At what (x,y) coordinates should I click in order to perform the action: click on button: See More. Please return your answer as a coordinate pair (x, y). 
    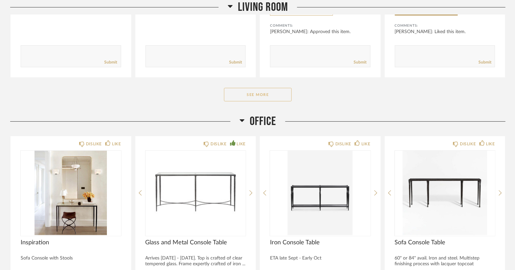
    Looking at the image, I should click on (258, 95).